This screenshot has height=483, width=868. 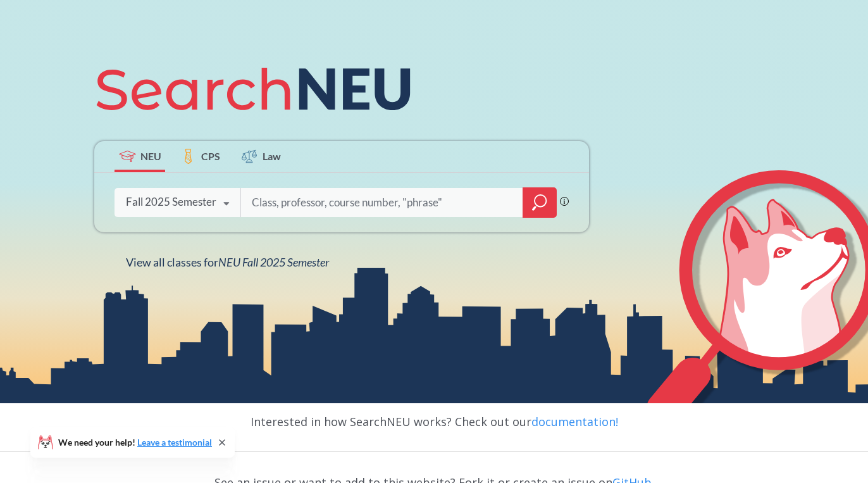 What do you see at coordinates (273, 262) in the screenshot?
I see `span: NEU Fall 2025 Semester` at bounding box center [273, 262].